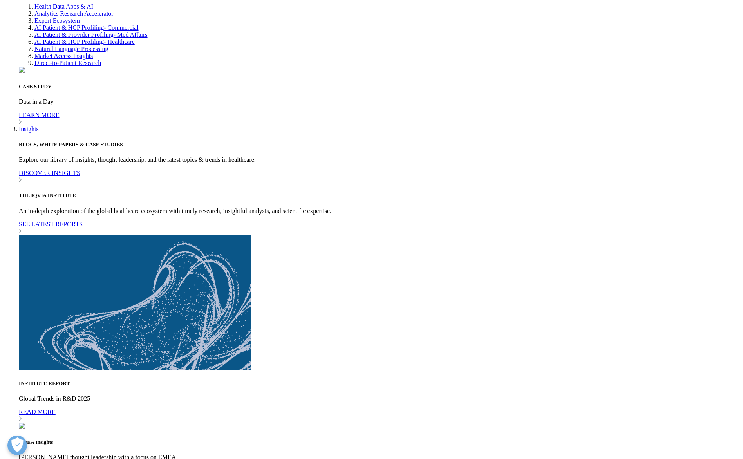  I want to click on img: iqi_rdtrends2025-listing-594x345.png, so click(135, 302).